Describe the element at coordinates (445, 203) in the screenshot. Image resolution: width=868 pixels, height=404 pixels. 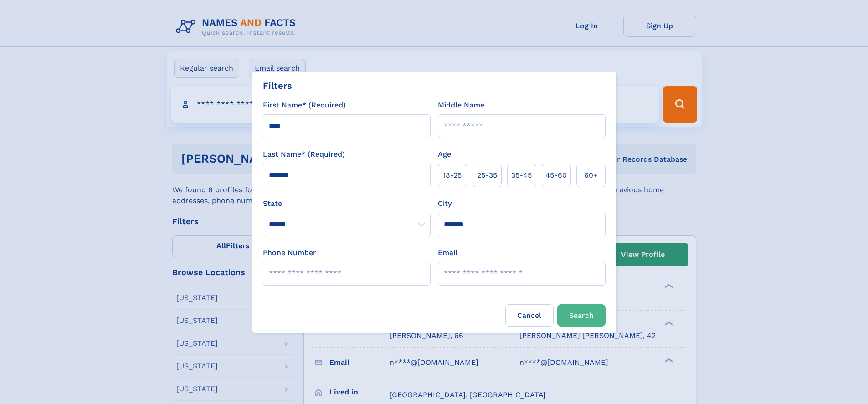
I see `label: City` at that location.